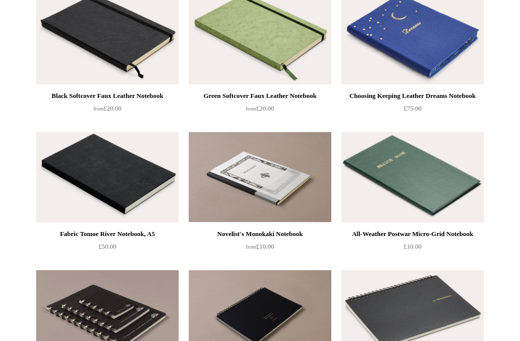 The height and width of the screenshot is (341, 520). What do you see at coordinates (107, 177) in the screenshot?
I see `img: Fabric Tomoe River Notebook, A5` at bounding box center [107, 177].